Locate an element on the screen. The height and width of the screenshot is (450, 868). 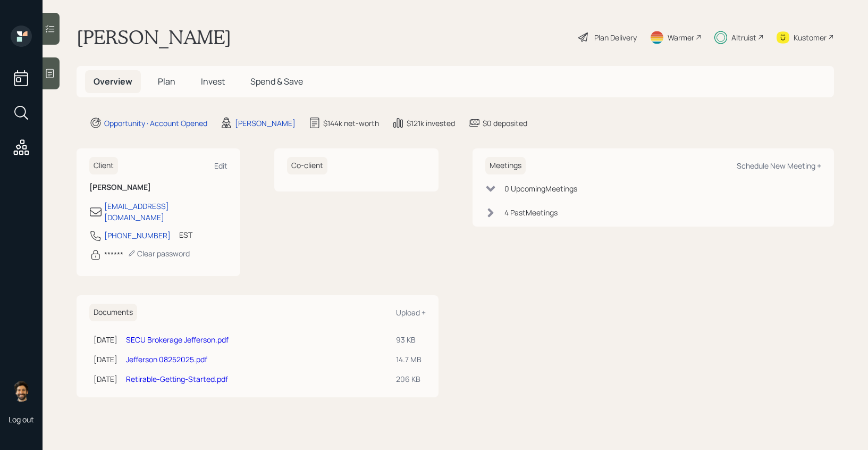
div: 206 KB is located at coordinates (409, 379).